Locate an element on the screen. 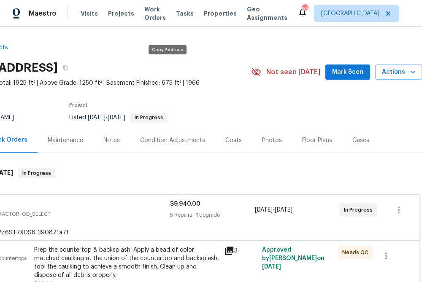  span: Mark Seen is located at coordinates (348, 72).